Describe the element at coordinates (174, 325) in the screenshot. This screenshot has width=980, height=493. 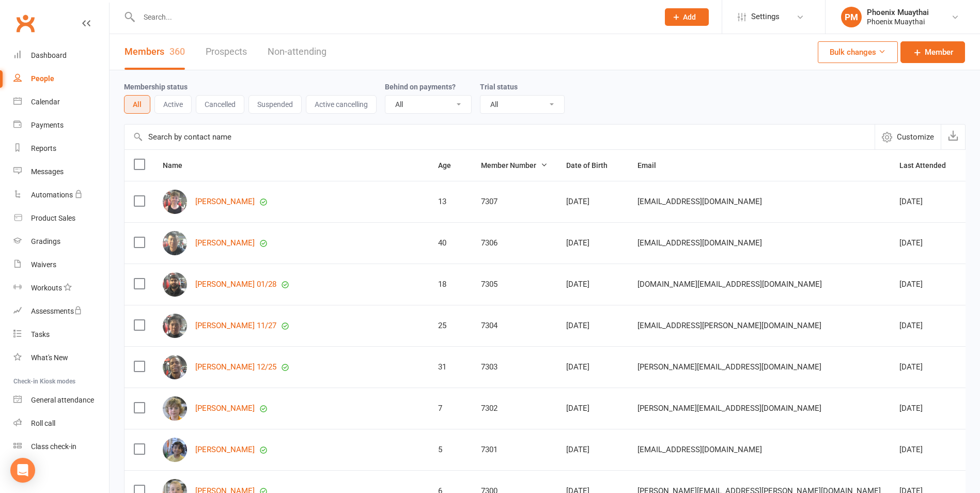
I see `img: Eddy` at that location.